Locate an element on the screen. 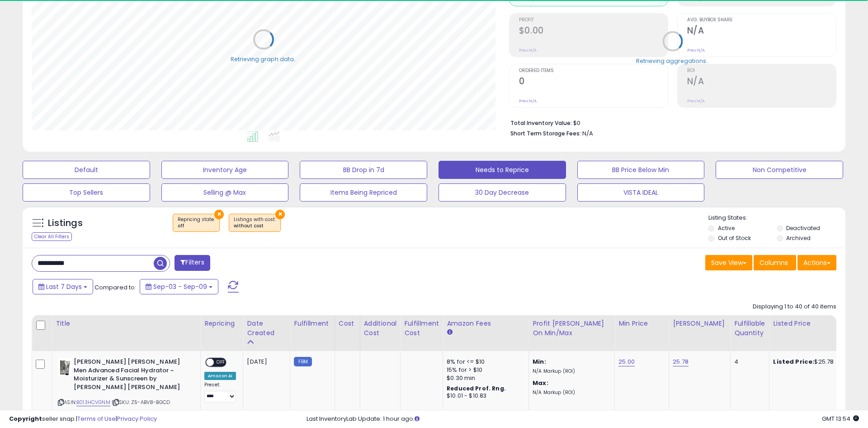 The height and width of the screenshot is (428, 868). button: Needs to Reprice is located at coordinates (502, 170).